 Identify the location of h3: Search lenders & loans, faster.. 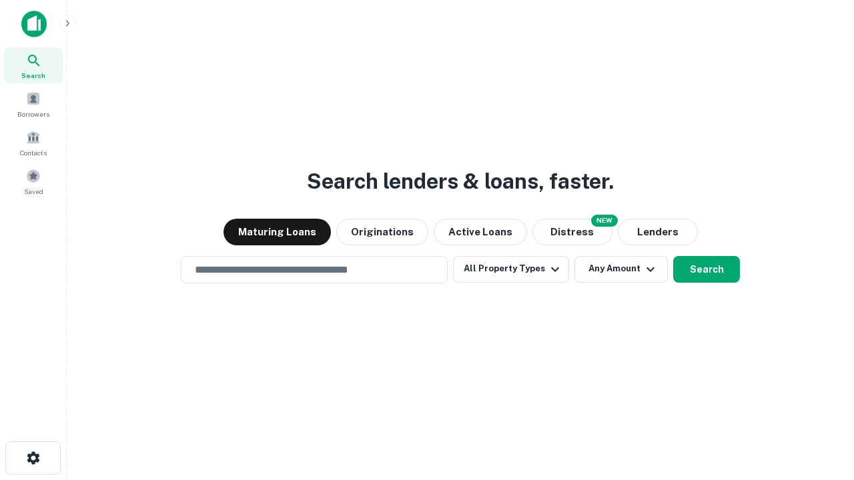
(460, 181).